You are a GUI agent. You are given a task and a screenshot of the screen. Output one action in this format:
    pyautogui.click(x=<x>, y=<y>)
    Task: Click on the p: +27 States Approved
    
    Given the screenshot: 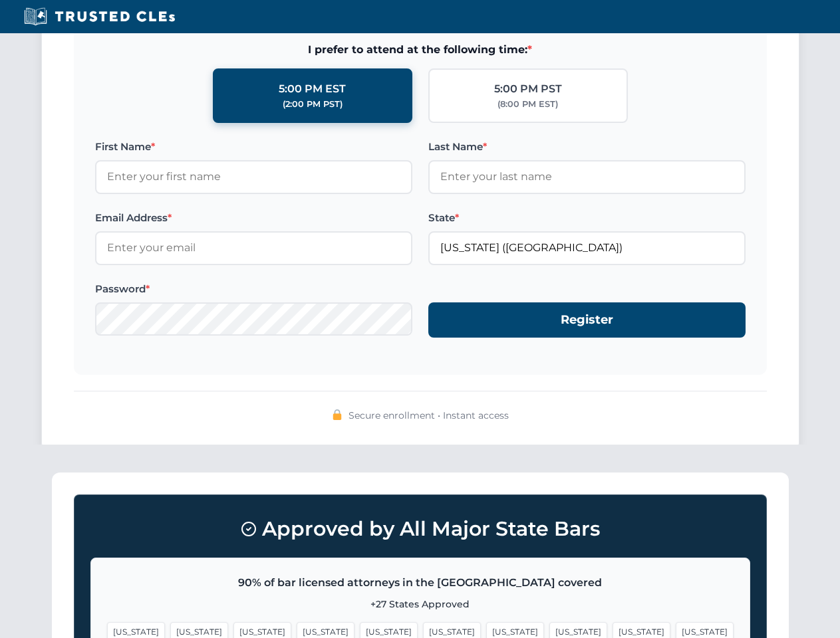 What is the action you would take?
    pyautogui.click(x=420, y=604)
    